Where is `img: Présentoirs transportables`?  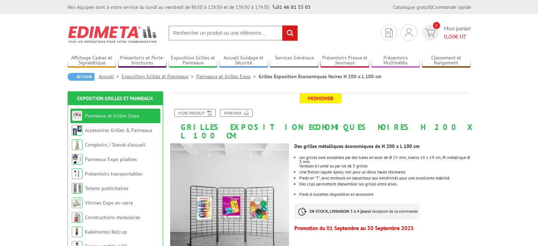 img: Présentoirs transportables is located at coordinates (77, 174).